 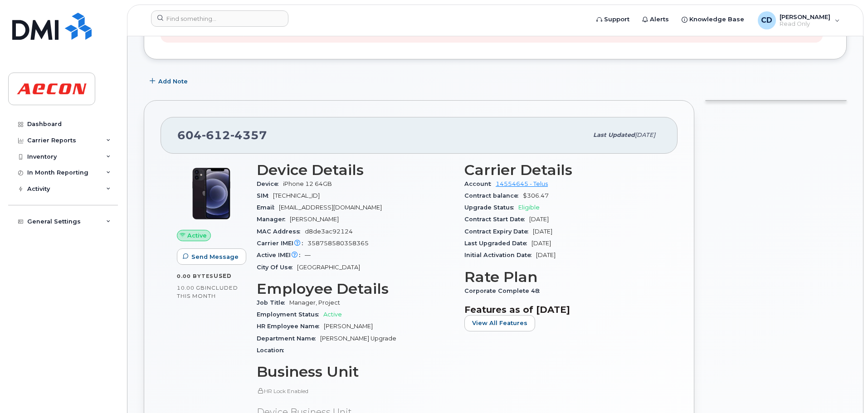 I want to click on span: HR Employee Name, so click(x=290, y=327).